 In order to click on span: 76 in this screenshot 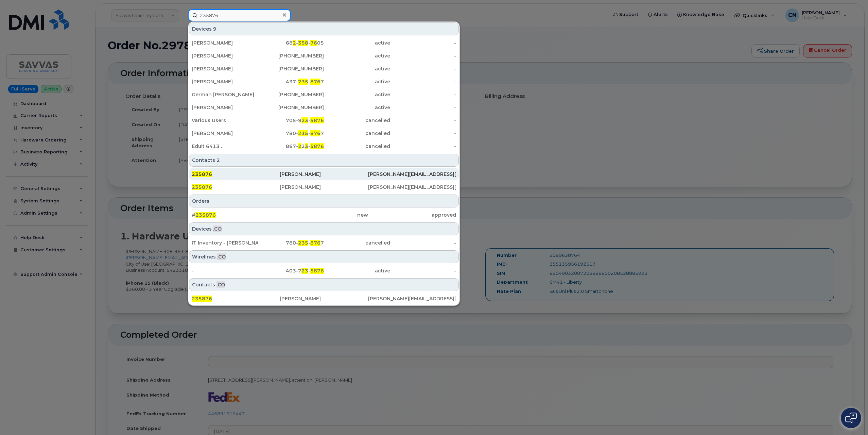, I will do `click(314, 43)`.